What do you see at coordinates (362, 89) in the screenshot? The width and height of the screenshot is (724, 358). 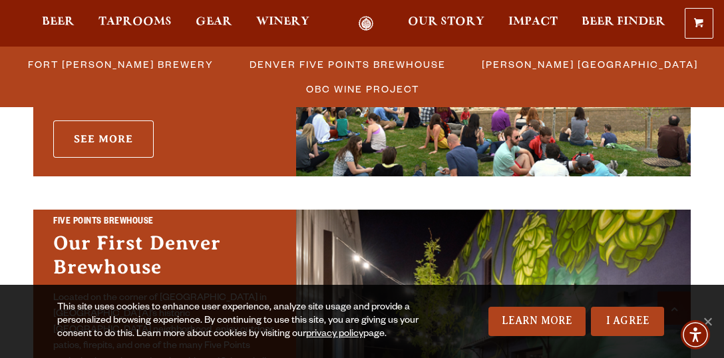 I see `a: OBC Wine Project` at bounding box center [362, 89].